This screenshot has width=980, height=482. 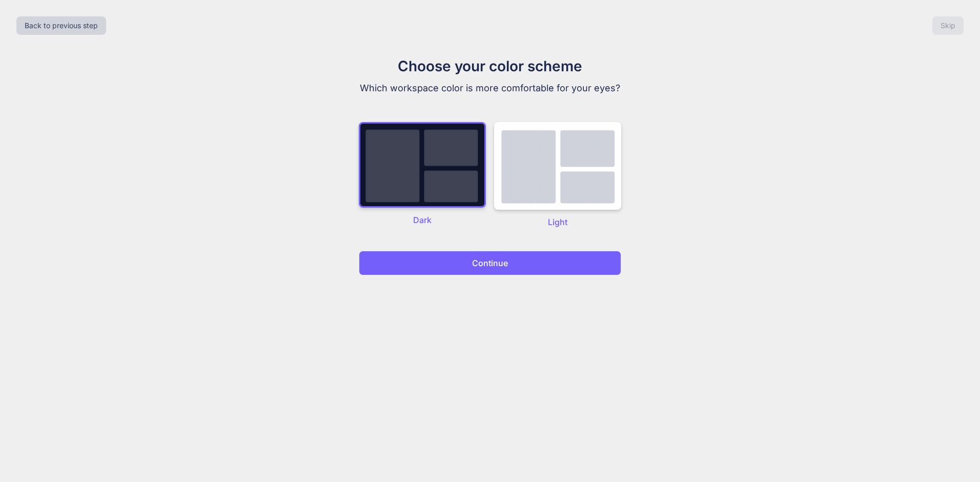 What do you see at coordinates (948, 25) in the screenshot?
I see `button: Skip` at bounding box center [948, 25].